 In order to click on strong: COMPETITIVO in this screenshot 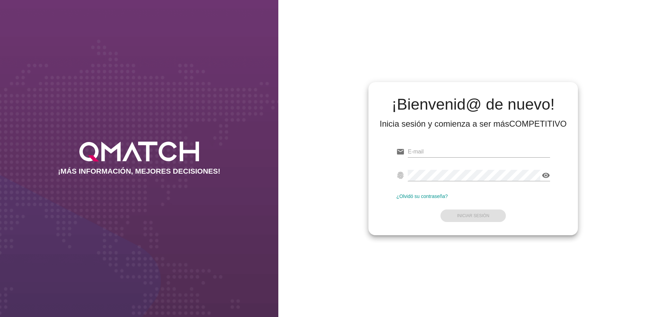, I will do `click(538, 124)`.